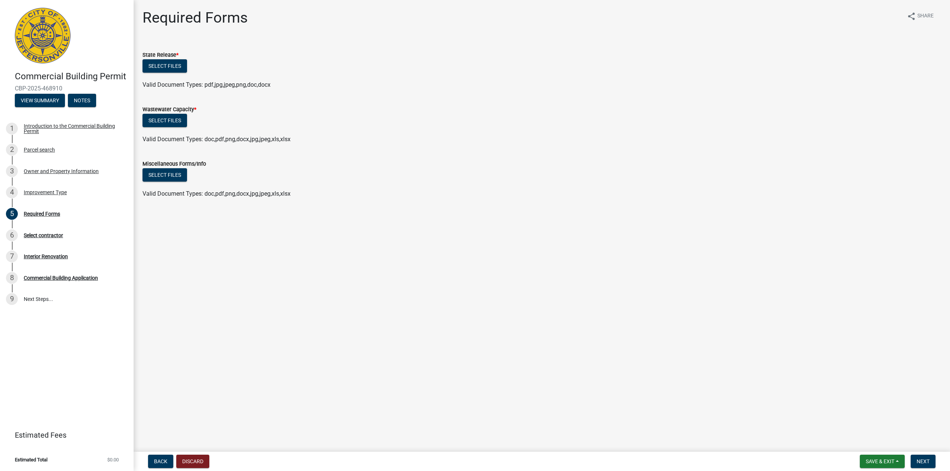  Describe the element at coordinates (192, 462) in the screenshot. I see `button: Discard` at that location.